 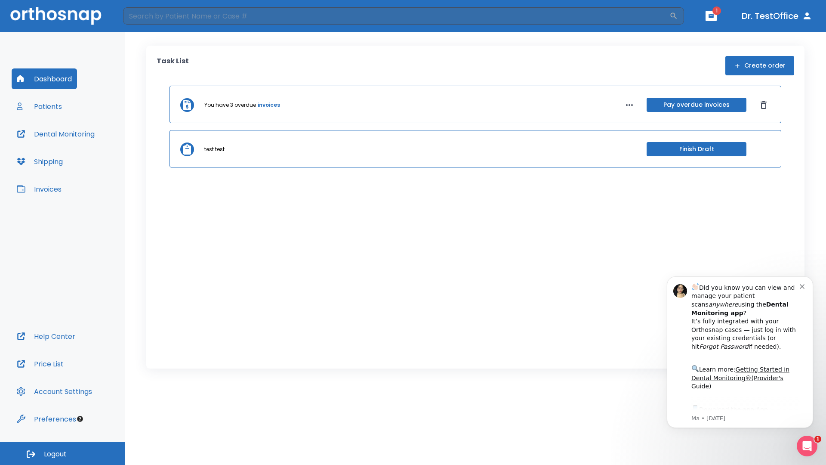 What do you see at coordinates (46, 419) in the screenshot?
I see `button: Preferences` at bounding box center [46, 419].